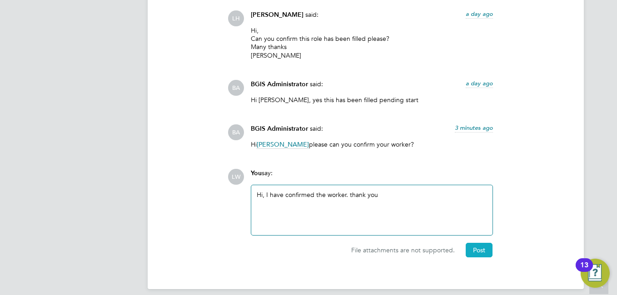 The height and width of the screenshot is (295, 617). What do you see at coordinates (372, 177) in the screenshot?
I see `div: say:` at bounding box center [372, 177].